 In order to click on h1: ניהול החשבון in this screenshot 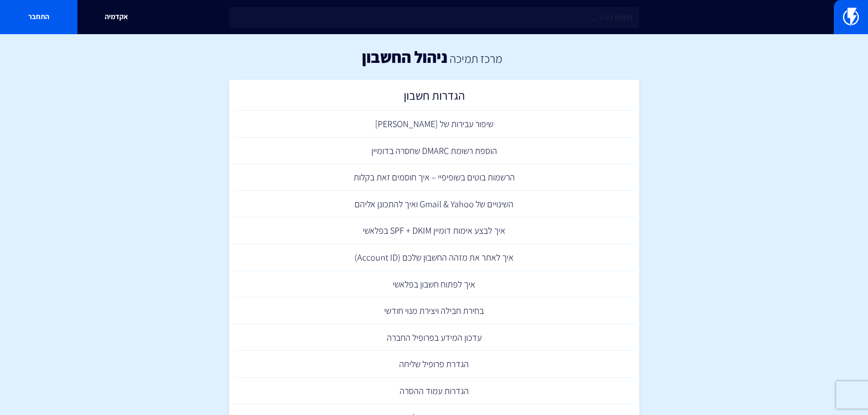, I will do `click(405, 57)`.